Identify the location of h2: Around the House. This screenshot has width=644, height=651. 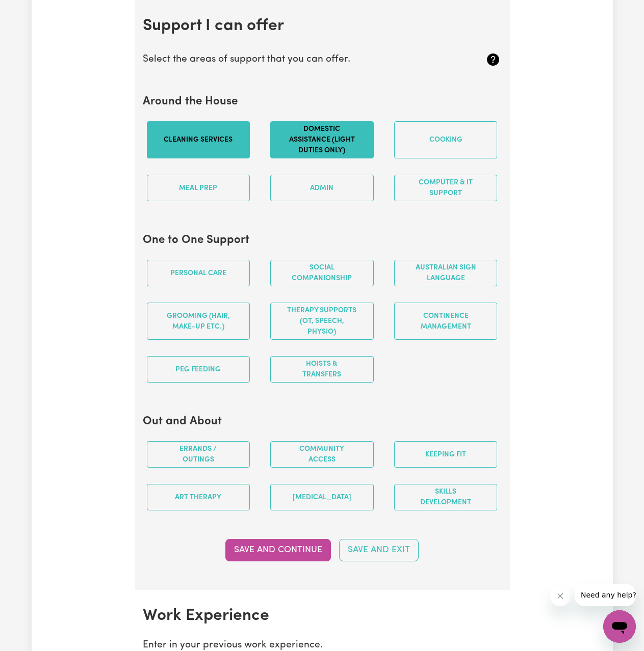
(322, 101).